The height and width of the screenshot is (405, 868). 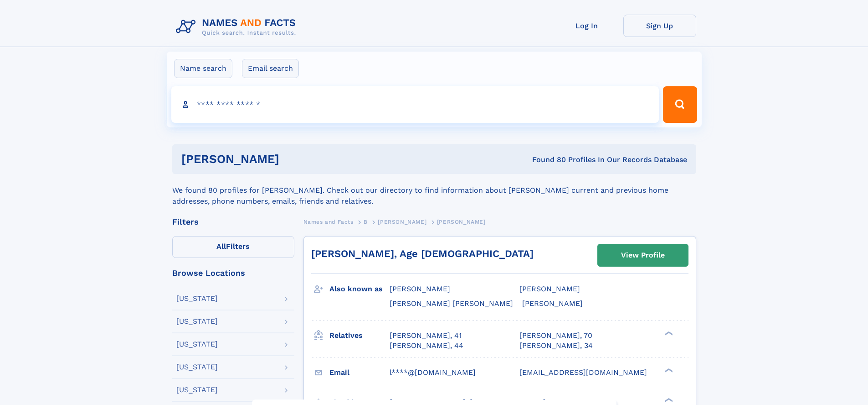 What do you see at coordinates (360, 335) in the screenshot?
I see `h3: Relatives` at bounding box center [360, 335].